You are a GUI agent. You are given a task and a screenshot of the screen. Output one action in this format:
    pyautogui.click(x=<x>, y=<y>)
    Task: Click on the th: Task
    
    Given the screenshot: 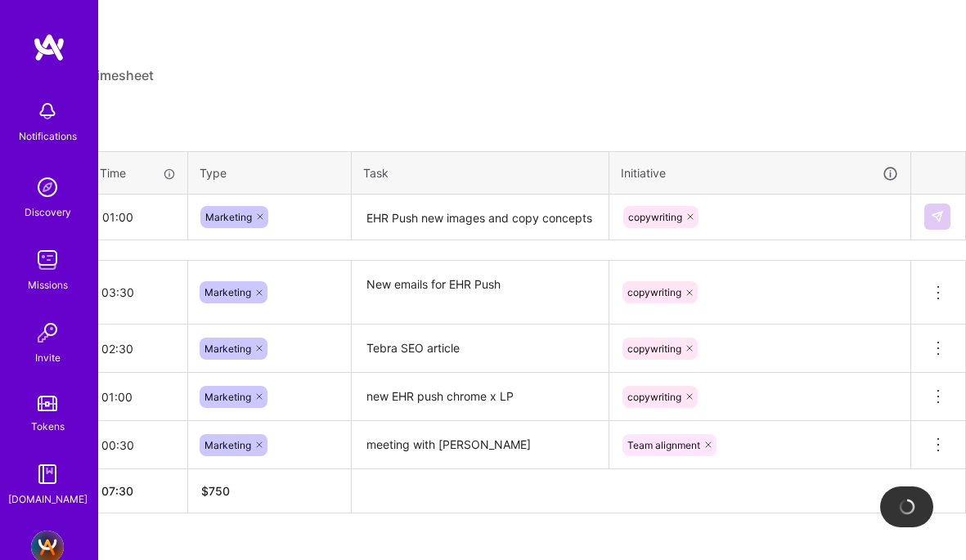 What is the action you would take?
    pyautogui.click(x=480, y=174)
    